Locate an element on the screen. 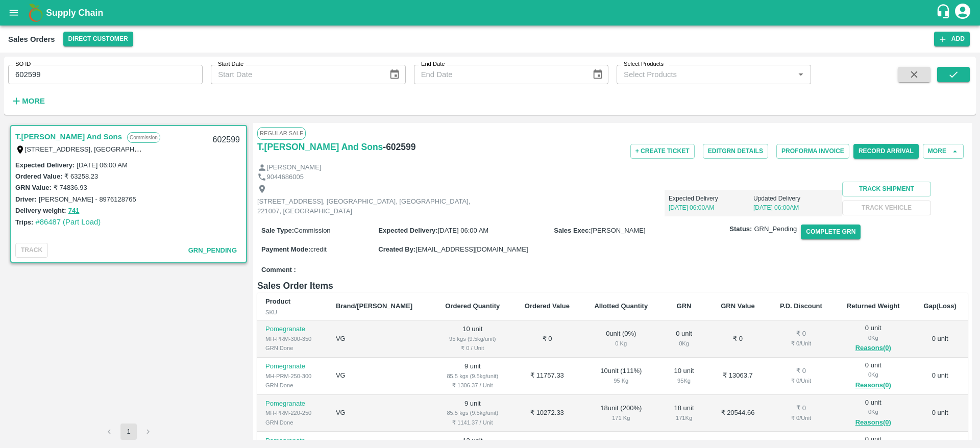  div: MH-PRM-220-250 is located at coordinates (292, 413).